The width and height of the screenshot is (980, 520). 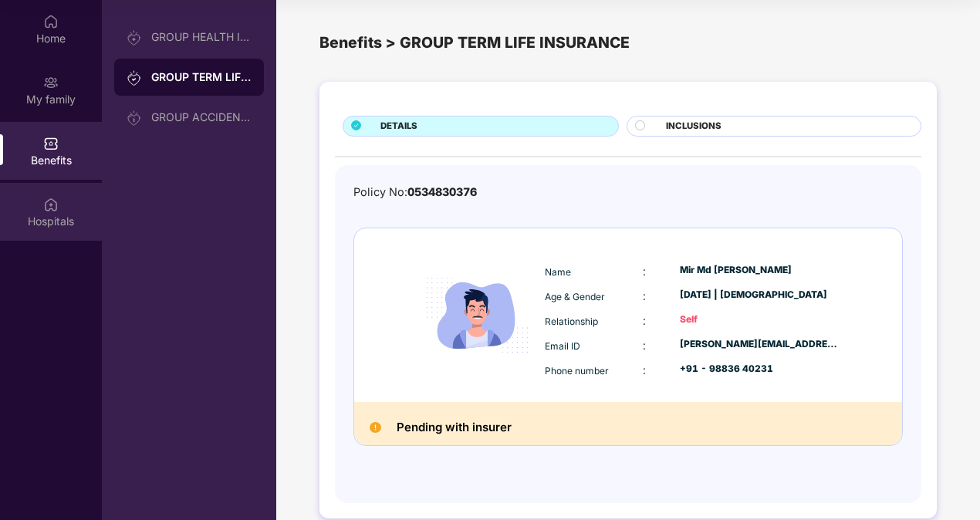 I want to click on span: INCLUSIONS, so click(x=694, y=127).